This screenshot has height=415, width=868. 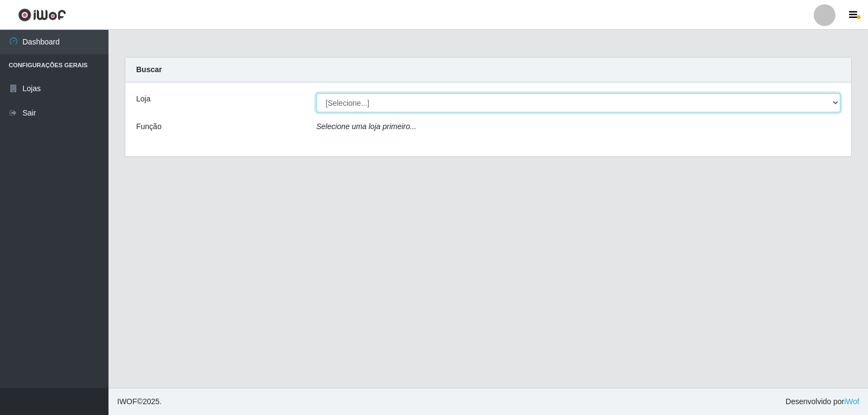 What do you see at coordinates (139, 402) in the screenshot?
I see `span: © 2025 .` at bounding box center [139, 402].